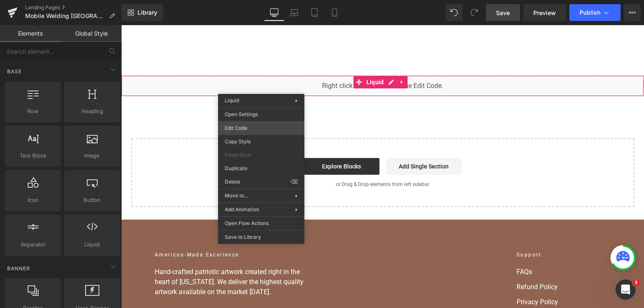 The image size is (644, 308). I want to click on span: Save to Library, so click(261, 237).